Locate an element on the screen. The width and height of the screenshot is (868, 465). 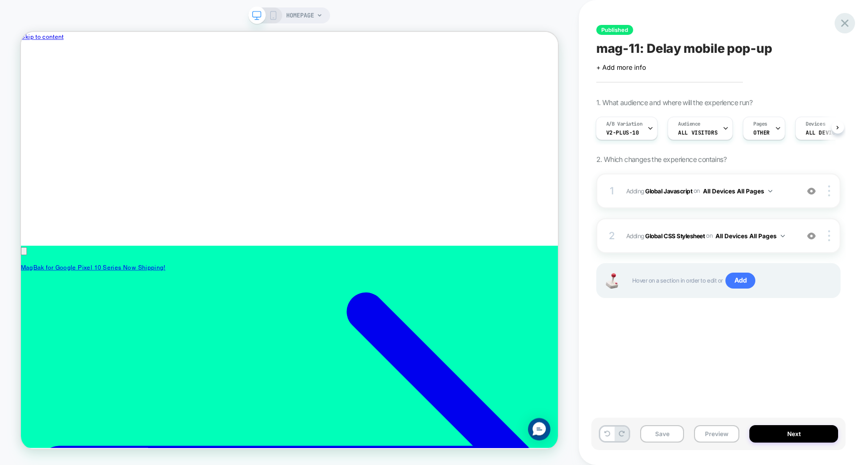
span: Hover on a section in order to edit or is located at coordinates (730, 280).